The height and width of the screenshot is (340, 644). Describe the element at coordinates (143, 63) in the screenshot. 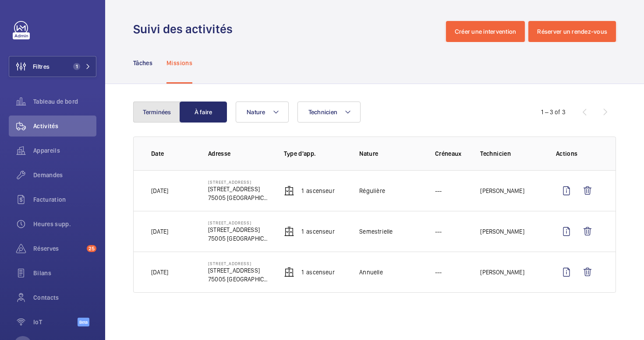

I see `p: Tâches` at that location.